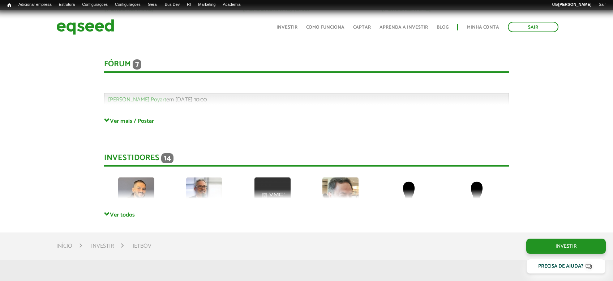 This screenshot has width=613, height=281. What do you see at coordinates (153, 5) in the screenshot?
I see `a: Geral` at bounding box center [153, 5].